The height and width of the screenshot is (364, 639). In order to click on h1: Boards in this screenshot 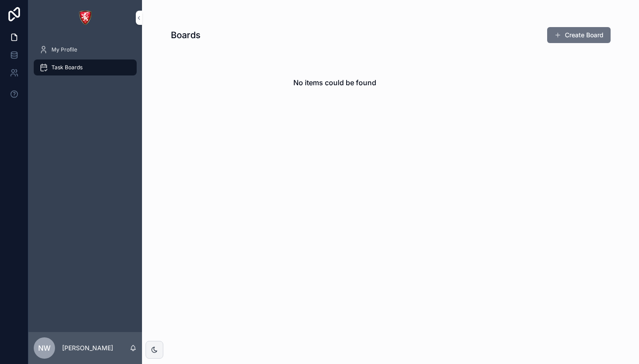, I will do `click(186, 35)`.